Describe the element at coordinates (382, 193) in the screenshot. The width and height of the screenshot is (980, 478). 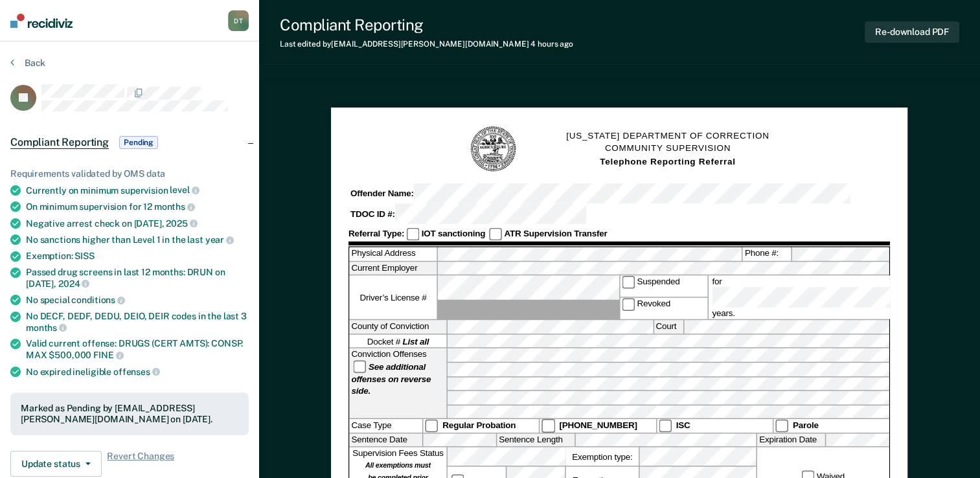
I see `strong: Offender Name:` at that location.